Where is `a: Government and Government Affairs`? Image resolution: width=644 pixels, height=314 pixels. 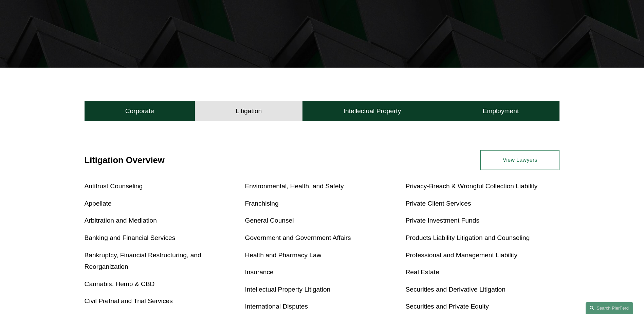 a: Government and Government Affairs is located at coordinates (298, 238).